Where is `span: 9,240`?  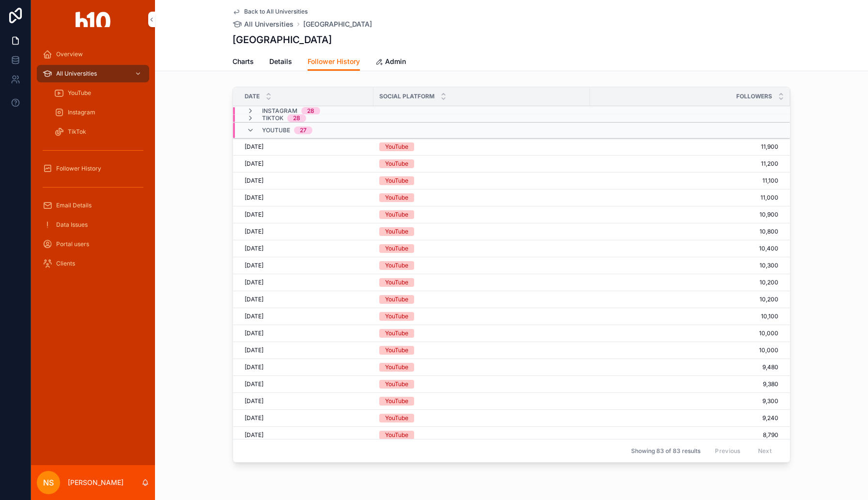 span: 9,240 is located at coordinates (684, 418).